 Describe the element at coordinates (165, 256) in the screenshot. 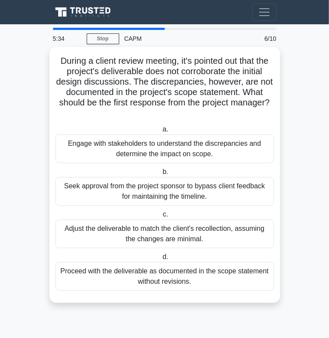

I see `span: d.` at that location.